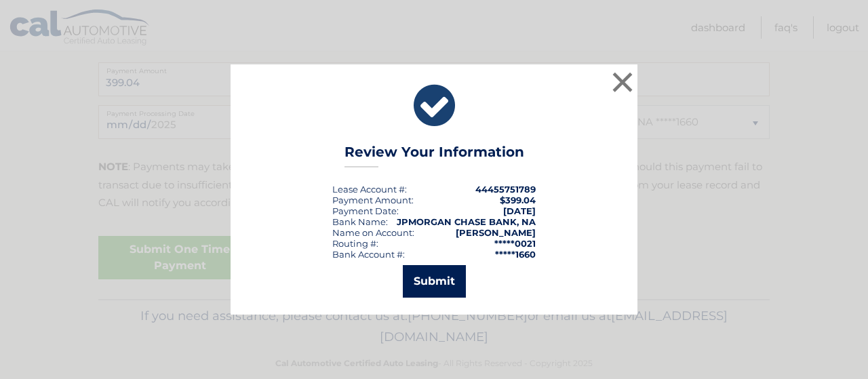  Describe the element at coordinates (355, 243) in the screenshot. I see `div: Routing #:` at that location.